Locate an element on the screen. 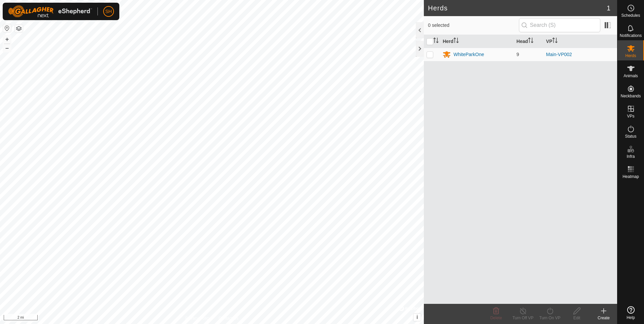  a: Contact Us is located at coordinates (228, 318).